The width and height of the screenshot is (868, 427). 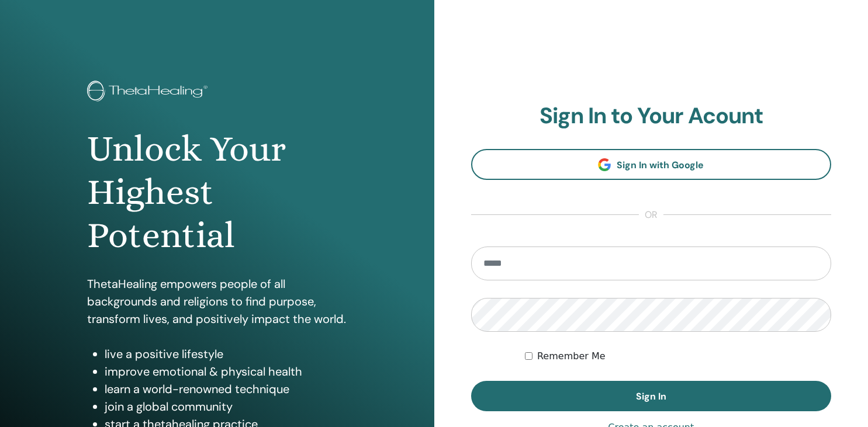 I want to click on button: Sign In, so click(x=651, y=396).